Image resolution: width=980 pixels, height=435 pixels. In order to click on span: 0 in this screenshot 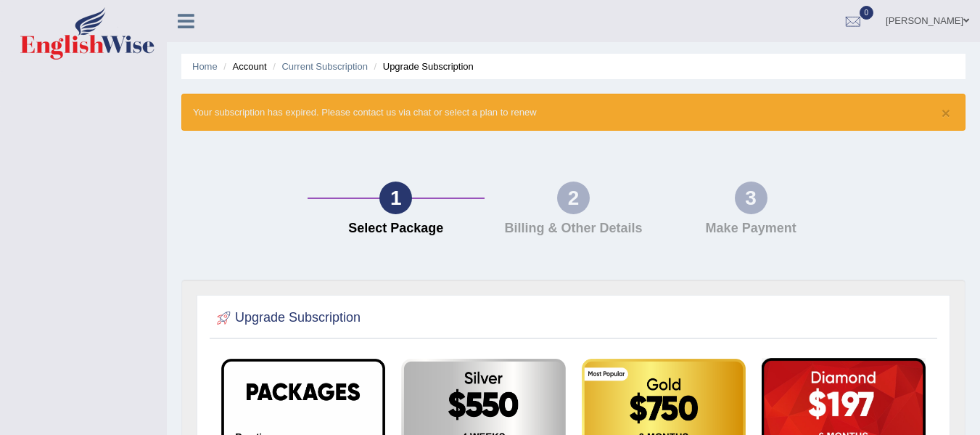, I will do `click(867, 12)`.